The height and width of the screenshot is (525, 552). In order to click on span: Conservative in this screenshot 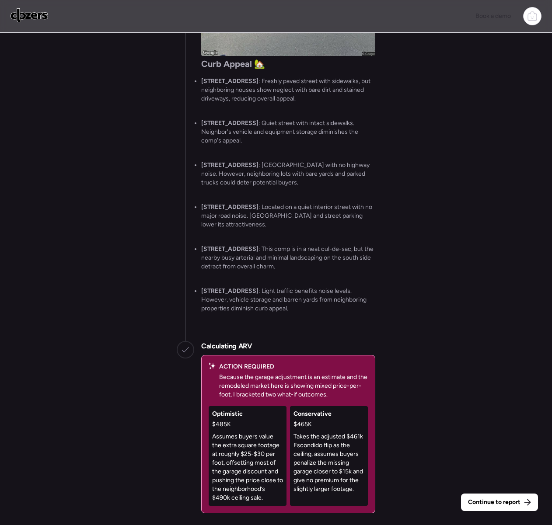, I will do `click(312, 414)`.